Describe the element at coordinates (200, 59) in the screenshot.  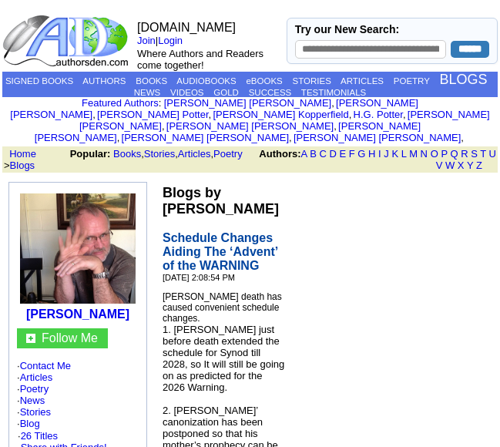
I see `font: Where Authors and Readers come together!` at that location.